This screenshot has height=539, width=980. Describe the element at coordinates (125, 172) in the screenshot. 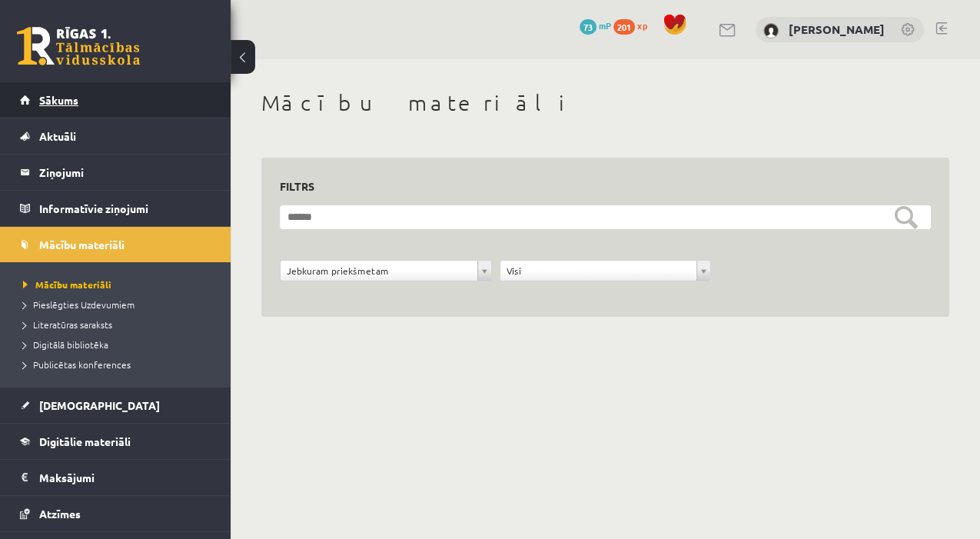

I see `legend: Ziņojumi` at that location.